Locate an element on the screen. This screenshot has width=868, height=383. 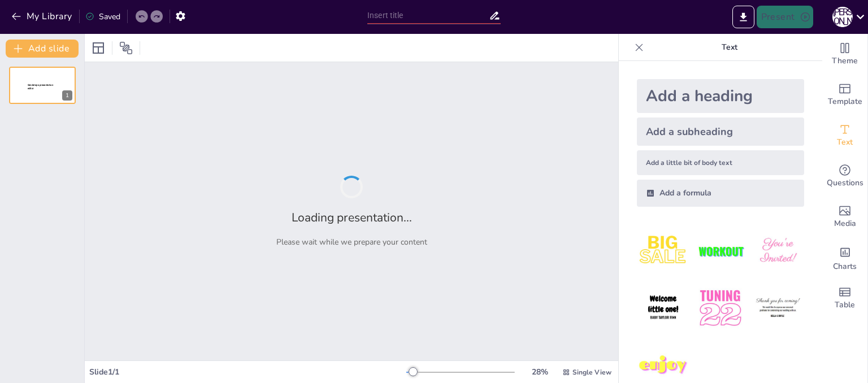
div: 28 % is located at coordinates (540, 371).